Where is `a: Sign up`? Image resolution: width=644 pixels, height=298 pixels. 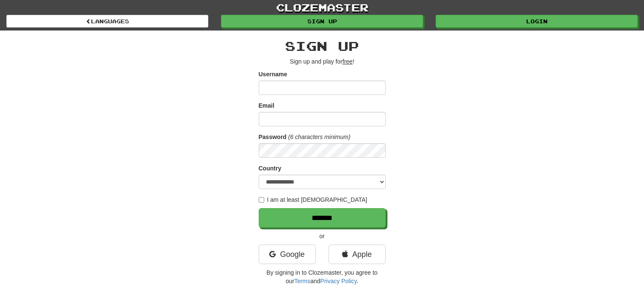 a: Sign up is located at coordinates (322, 21).